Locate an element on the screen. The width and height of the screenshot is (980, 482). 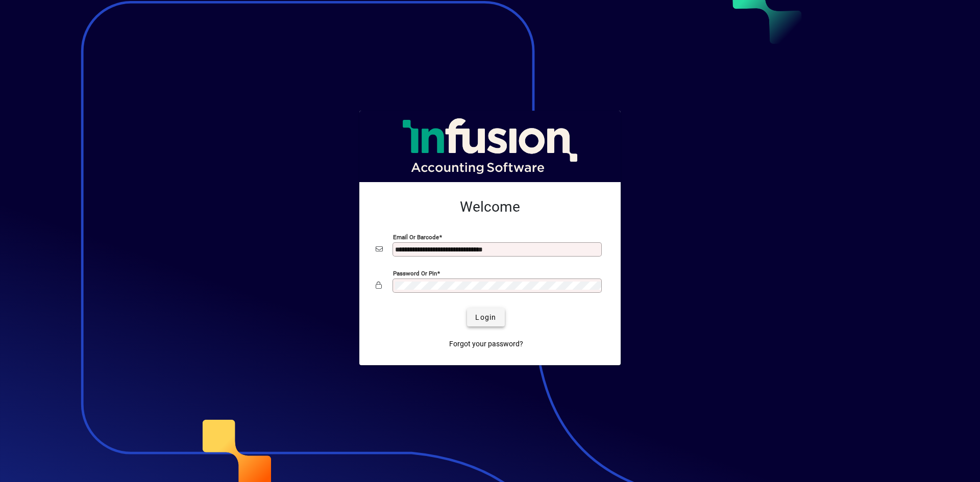
mat-label: Email or Barcode is located at coordinates (416, 237).